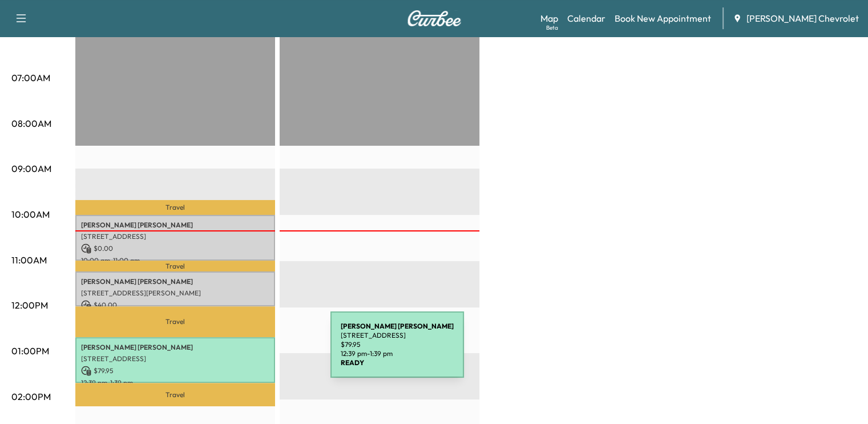 This screenshot has width=868, height=424. Describe the element at coordinates (30, 305) in the screenshot. I see `p: 12:00PM` at that location.